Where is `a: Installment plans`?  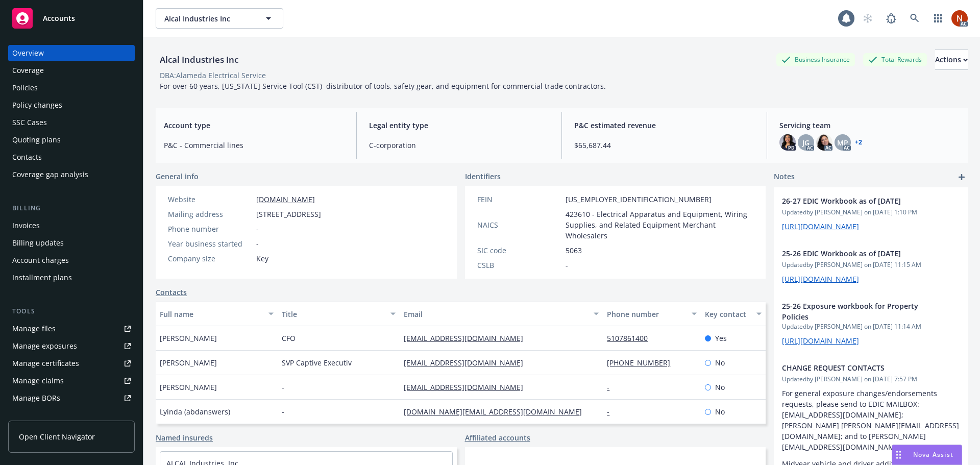 a: Installment plans is located at coordinates (72, 278).